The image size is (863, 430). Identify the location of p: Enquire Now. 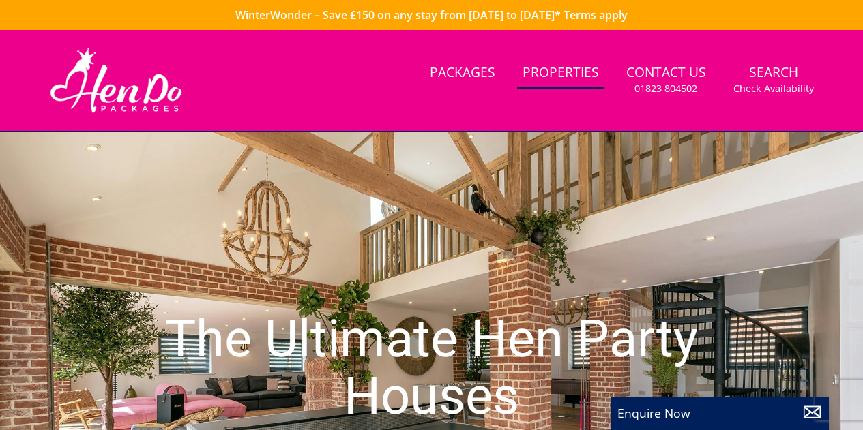
(719, 413).